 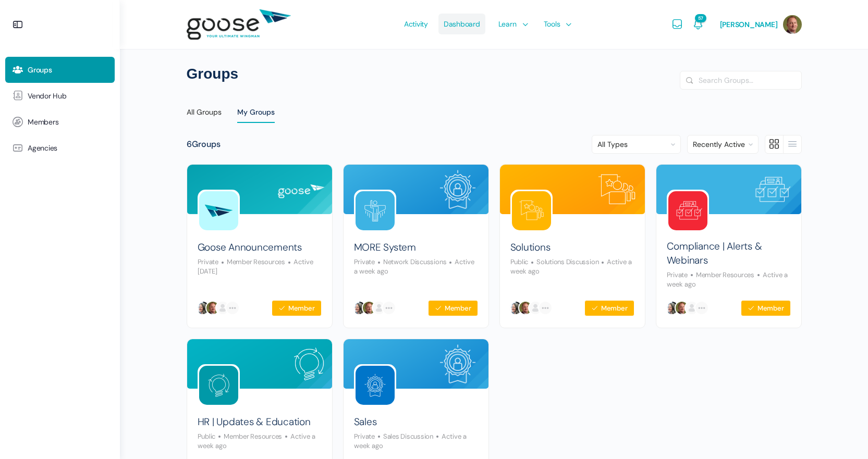 What do you see at coordinates (410, 262) in the screenshot?
I see `span: Network Discussions` at bounding box center [410, 262].